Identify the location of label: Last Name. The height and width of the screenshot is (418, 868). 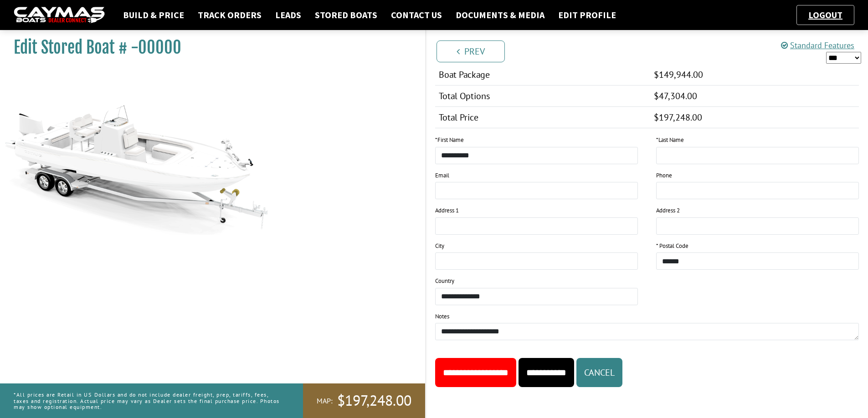
(670, 140).